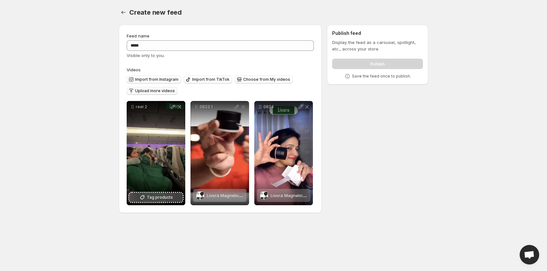  Describe the element at coordinates (284, 153) in the screenshot. I see `div: 0824Livora Magnetic Suction Phone Holder | 360° adjustableLivora Magnetic Suction Phone Holder | ...` at that location.